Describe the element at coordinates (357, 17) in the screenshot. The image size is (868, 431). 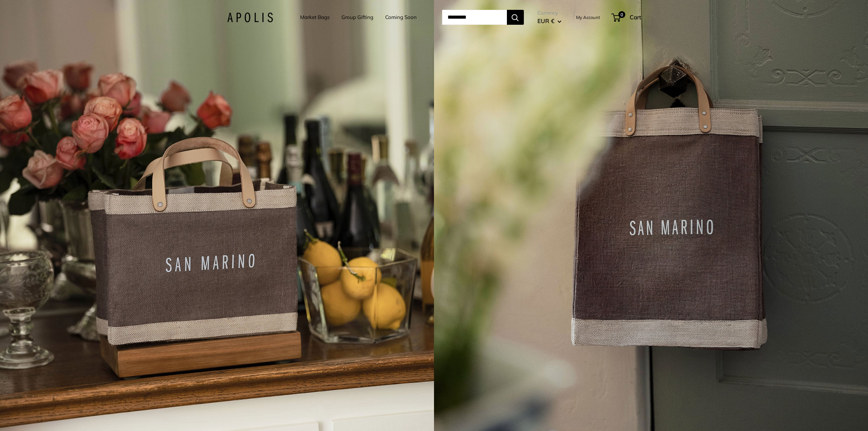
I see `a: Group Gifting` at that location.